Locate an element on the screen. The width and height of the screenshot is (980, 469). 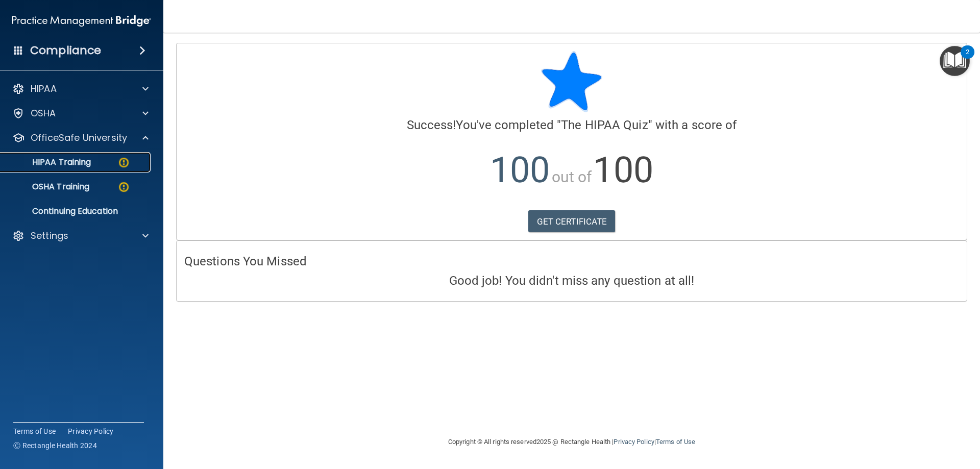
p: HIPAA is located at coordinates (43, 89).